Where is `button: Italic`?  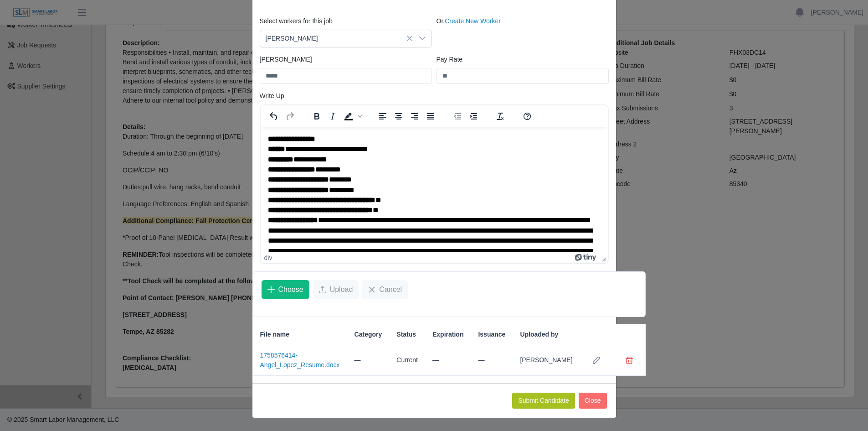 button: Italic is located at coordinates (332, 116).